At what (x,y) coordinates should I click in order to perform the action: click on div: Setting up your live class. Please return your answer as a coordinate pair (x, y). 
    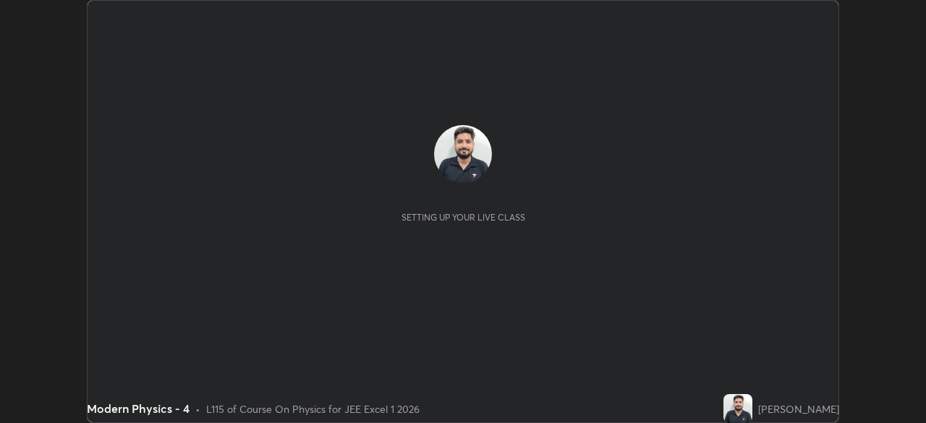
    Looking at the image, I should click on (463, 217).